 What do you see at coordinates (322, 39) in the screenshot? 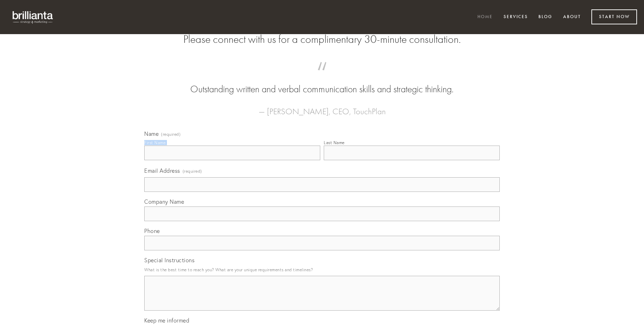
I see `h2: Please connect with us for a complimentary 30-minute consultation.` at bounding box center [322, 39].